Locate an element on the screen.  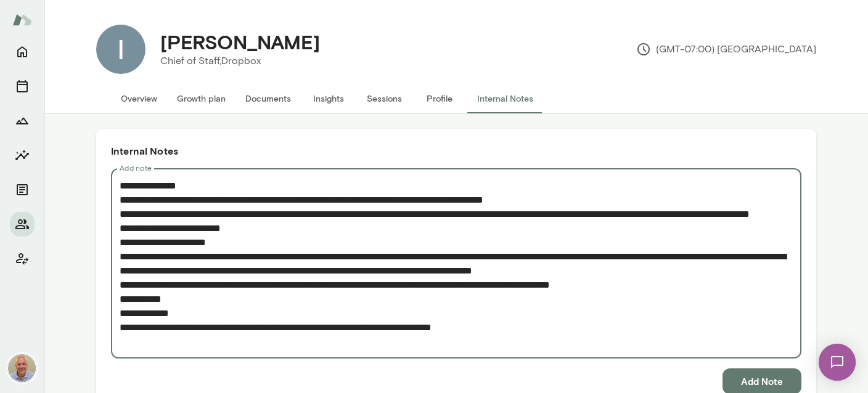
img: Ishaan Gupta is located at coordinates (121, 50).